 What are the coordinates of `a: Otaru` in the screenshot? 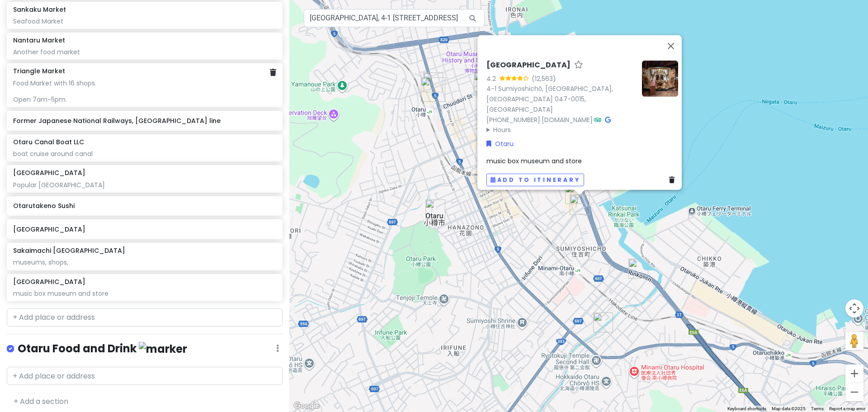 It's located at (500, 144).